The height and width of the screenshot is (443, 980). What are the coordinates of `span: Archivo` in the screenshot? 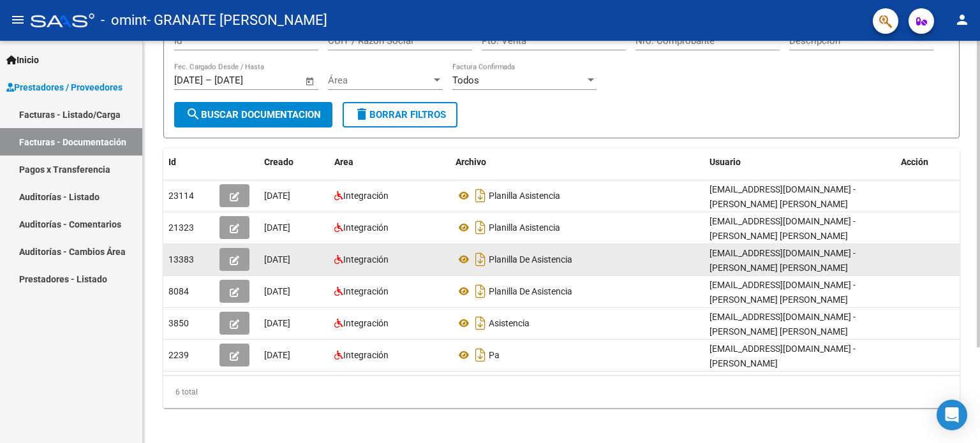 It's located at (471, 162).